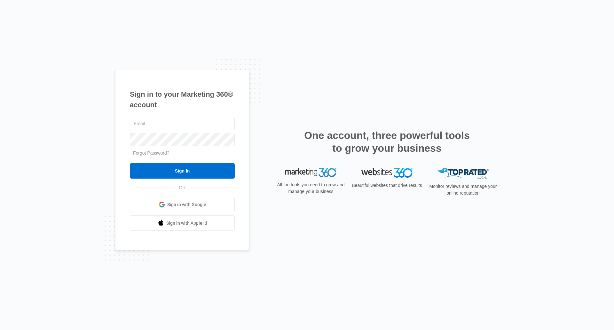  What do you see at coordinates (182, 204) in the screenshot?
I see `a: Sign in with Google` at bounding box center [182, 204].